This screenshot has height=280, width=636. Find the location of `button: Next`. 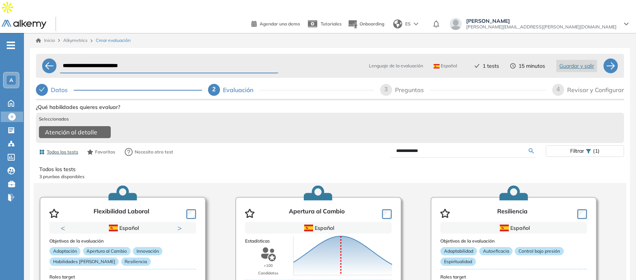

button: Next is located at coordinates (181, 228).